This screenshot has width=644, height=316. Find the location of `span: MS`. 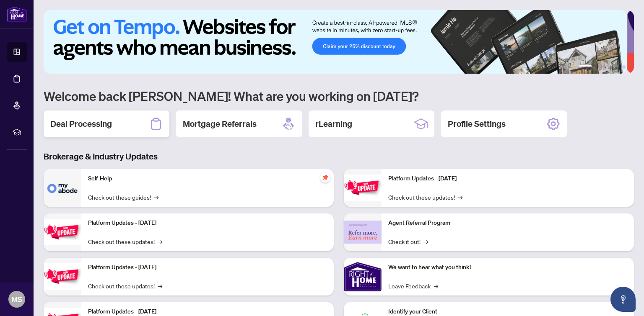

span: MS is located at coordinates (17, 299).